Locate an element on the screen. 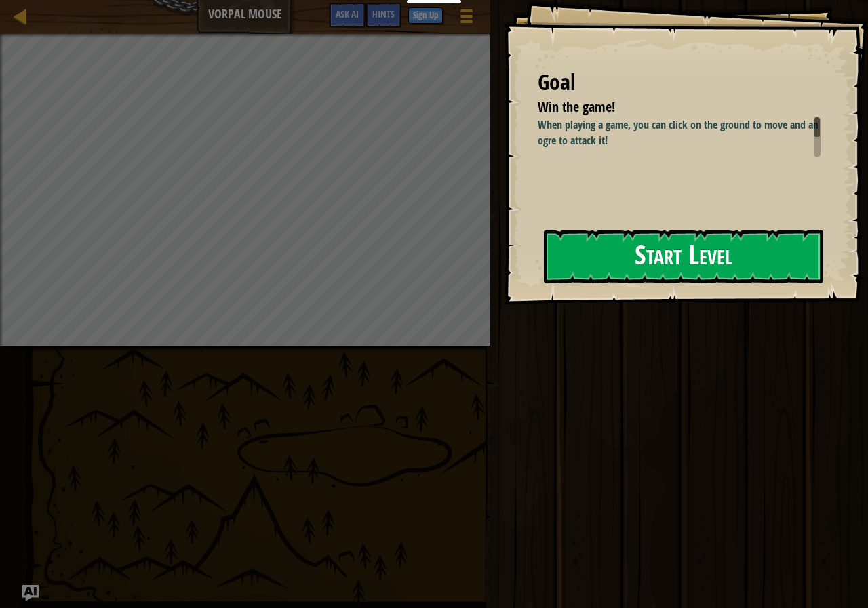 This screenshot has height=608, width=868. span: Win the game! is located at coordinates (576, 106).